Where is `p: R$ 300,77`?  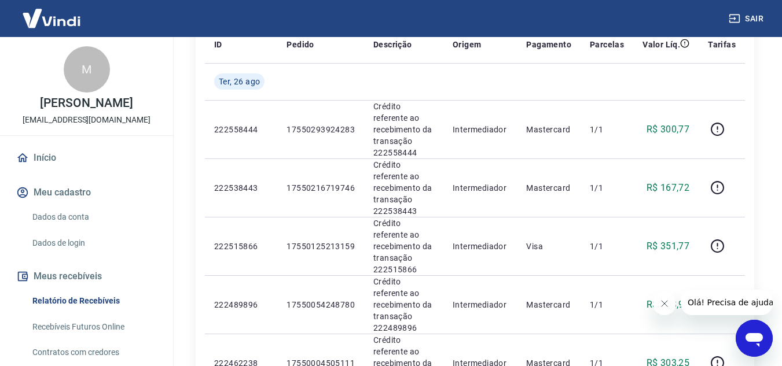 p: R$ 300,77 is located at coordinates (668, 130).